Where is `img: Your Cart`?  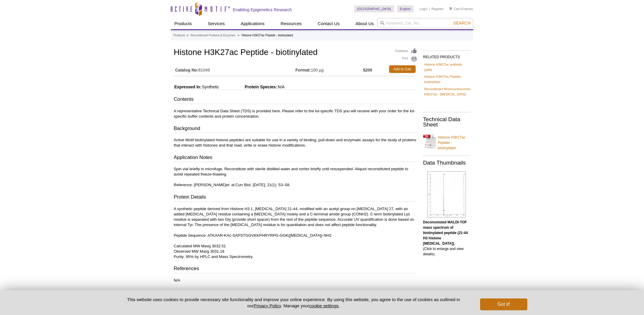
img: Your Cart is located at coordinates (451, 9).